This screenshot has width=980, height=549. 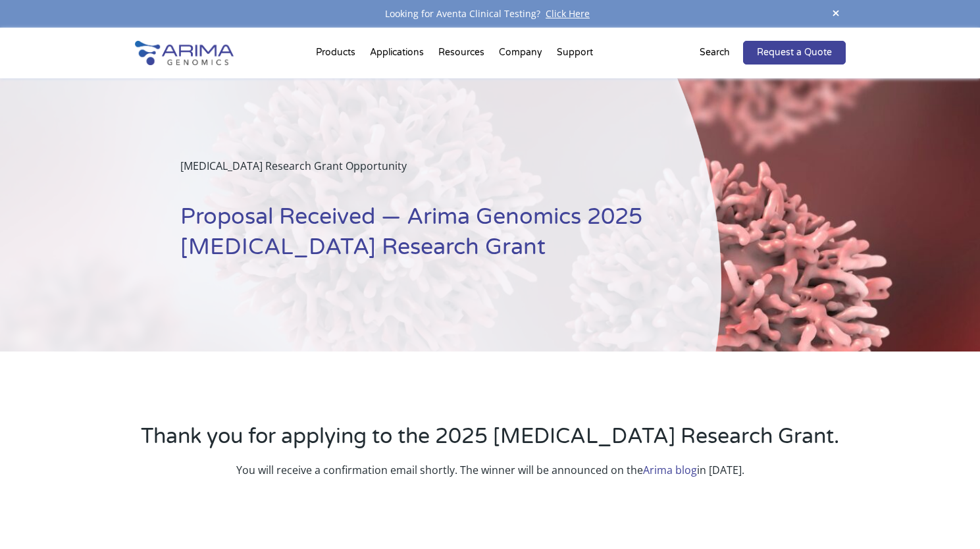 I want to click on div: Looking for Aventa Clinical Testing?, so click(x=491, y=14).